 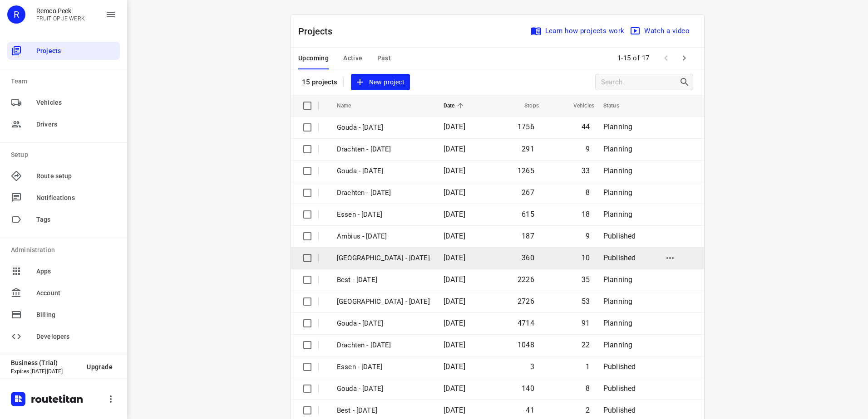 What do you see at coordinates (585, 301) in the screenshot?
I see `span: 53` at bounding box center [585, 301].